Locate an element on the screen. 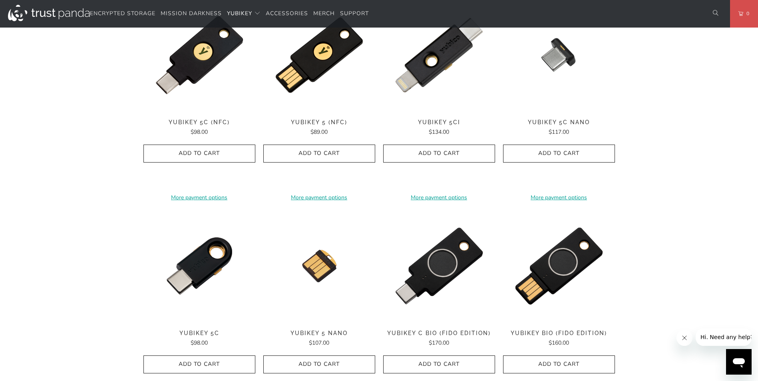  span: $107.00 is located at coordinates (319, 343).